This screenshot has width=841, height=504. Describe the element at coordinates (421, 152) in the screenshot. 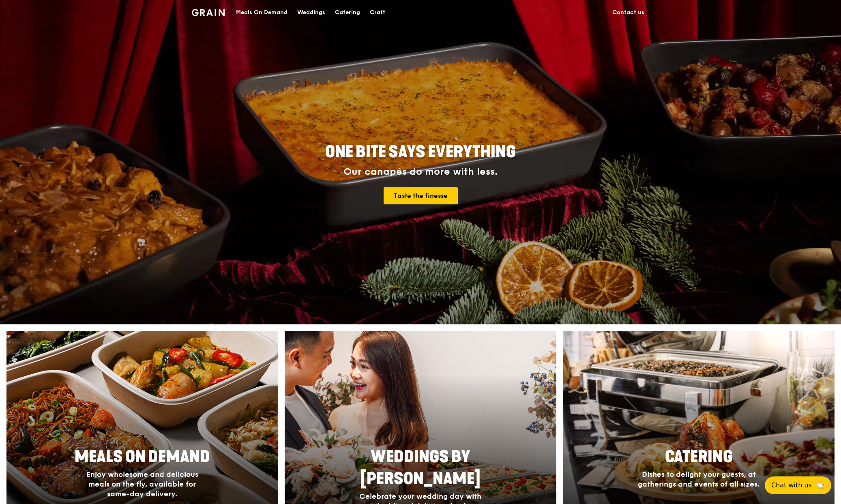

I see `span: ONE BITE SAYS EVERYTHING` at that location.